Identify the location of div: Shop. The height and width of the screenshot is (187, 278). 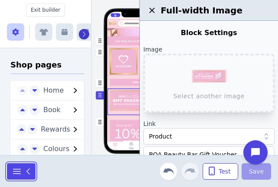
(131, 148).